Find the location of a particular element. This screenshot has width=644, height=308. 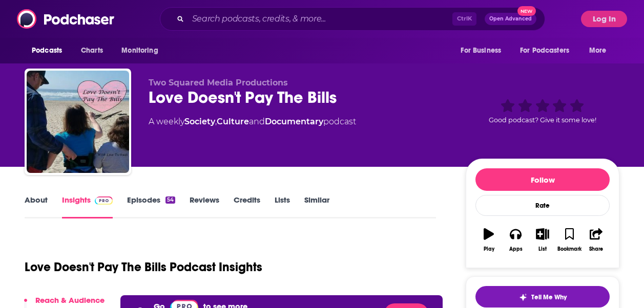

button: Log In is located at coordinates (604, 19).